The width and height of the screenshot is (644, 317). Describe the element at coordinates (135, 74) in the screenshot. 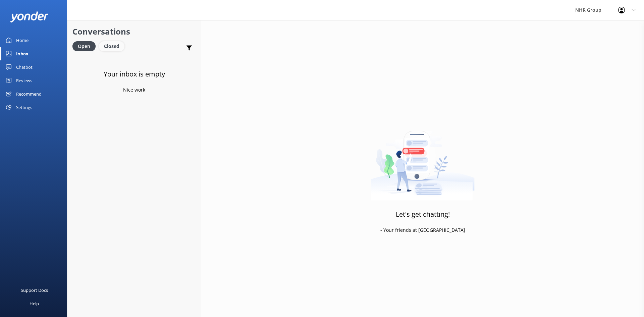

I see `h3: Your inbox is empty` at that location.